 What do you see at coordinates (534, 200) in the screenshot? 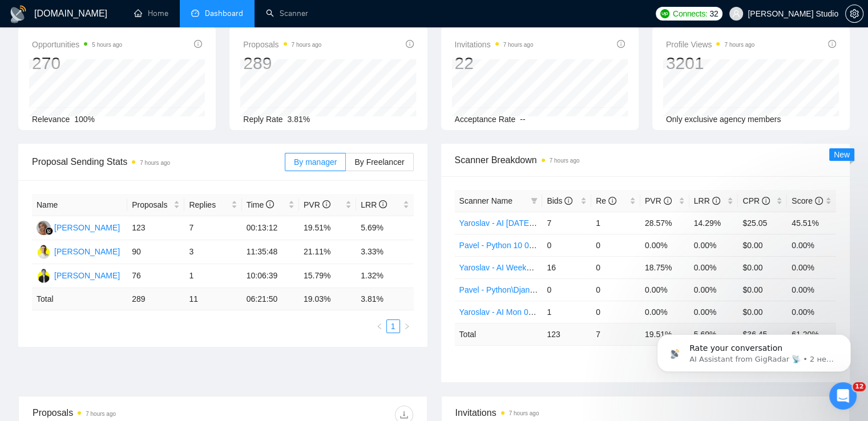
I see `span: filter` at bounding box center [534, 200].